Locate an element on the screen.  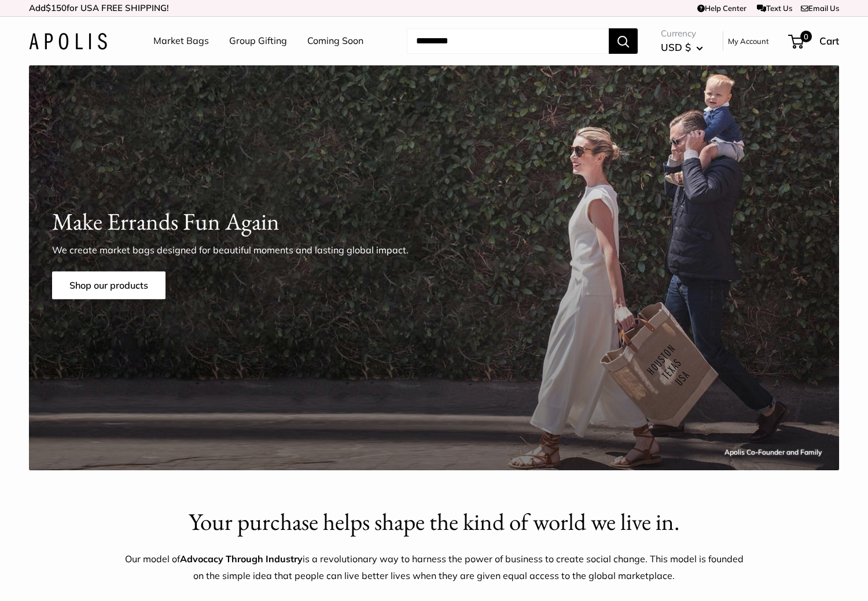
span: $150 is located at coordinates (56, 8).